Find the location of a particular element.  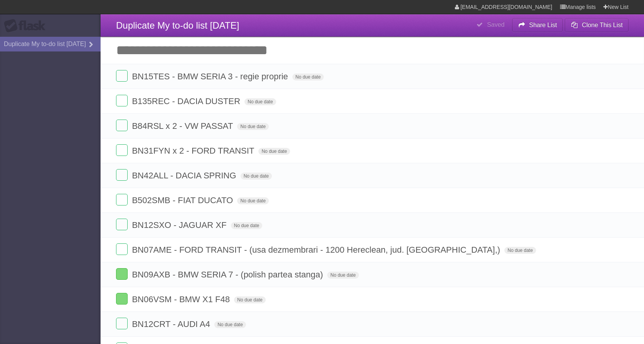

span: BN09AXB - BMW SERIA 7 - (polish partea stanga) is located at coordinates (228, 274).